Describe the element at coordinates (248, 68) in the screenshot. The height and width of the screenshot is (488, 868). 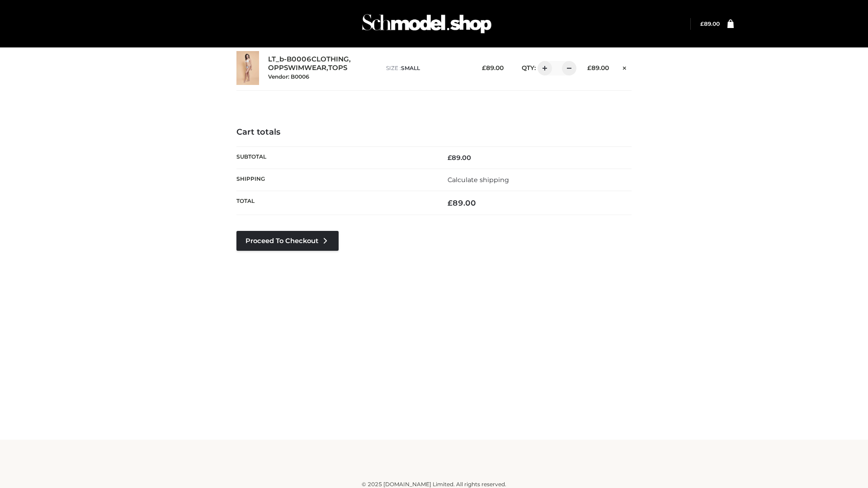
I see `img: LT_b-B0006 - SMALL` at that location.